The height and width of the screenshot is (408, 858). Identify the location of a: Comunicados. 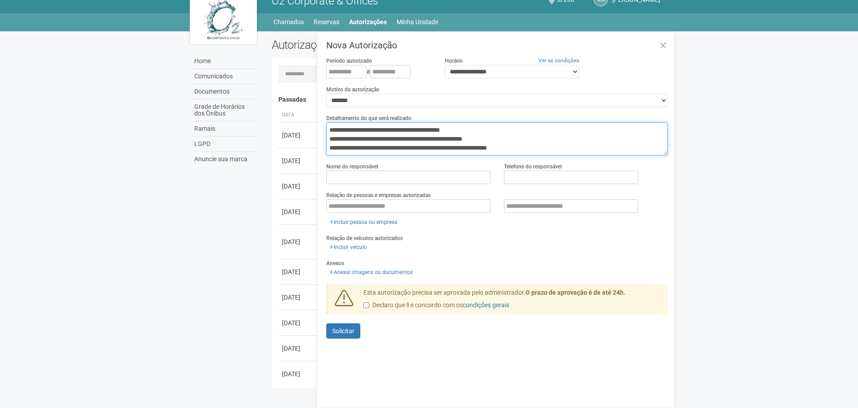
(225, 77).